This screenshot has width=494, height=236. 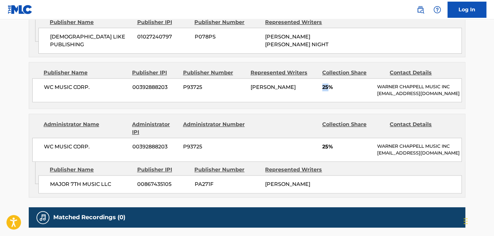 What do you see at coordinates (467, 10) in the screenshot?
I see `a: Log In` at bounding box center [467, 10].